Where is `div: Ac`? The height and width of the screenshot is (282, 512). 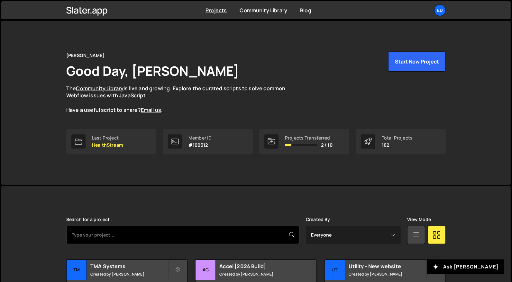 div: Ac is located at coordinates (206, 269).